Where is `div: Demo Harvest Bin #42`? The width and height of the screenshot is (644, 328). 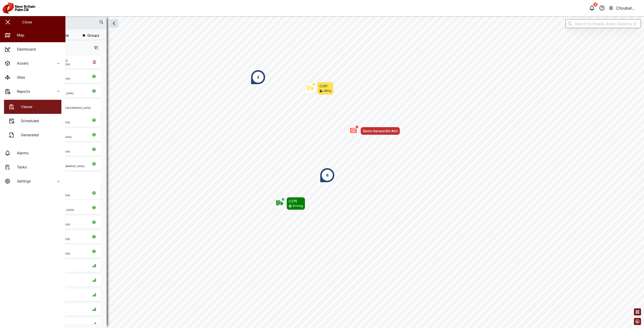
div: Demo Harvest Bin #42 is located at coordinates (380, 131).